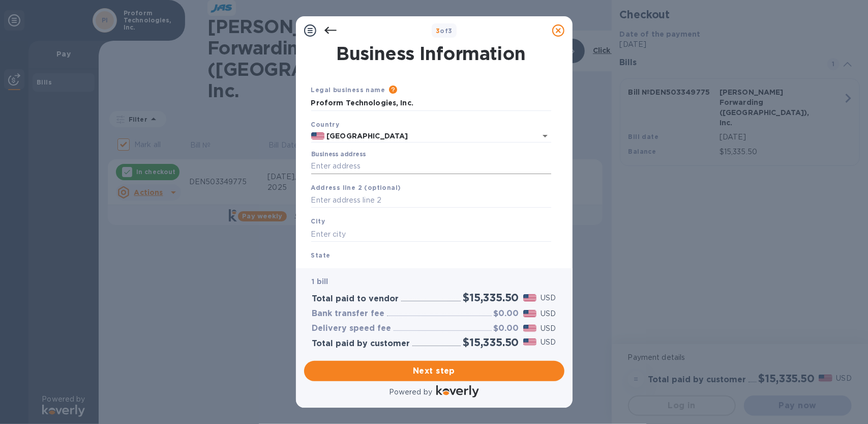 The width and height of the screenshot is (868, 424). I want to click on h3: Total paid to vendor, so click(355, 299).